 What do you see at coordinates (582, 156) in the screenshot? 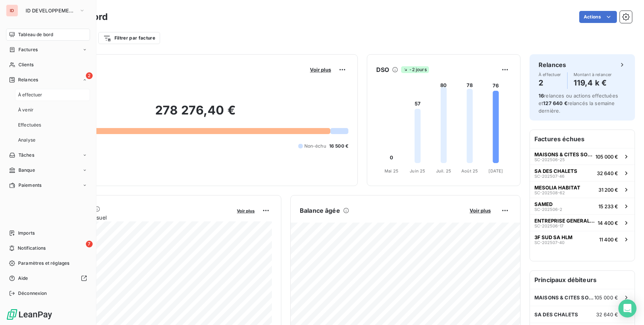
I see `button: MAISONS & CITES SOCIETE ANONYME D'HLMSC-202506-25105 000 €` at bounding box center [582, 156].